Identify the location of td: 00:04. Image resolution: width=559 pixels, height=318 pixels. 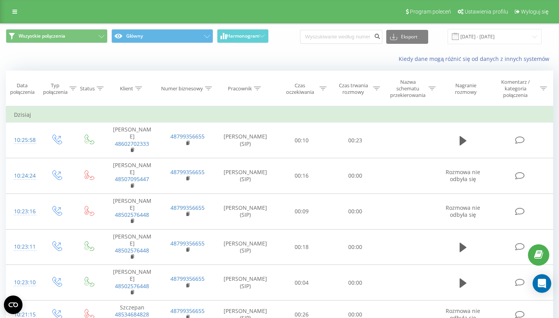
(302, 283).